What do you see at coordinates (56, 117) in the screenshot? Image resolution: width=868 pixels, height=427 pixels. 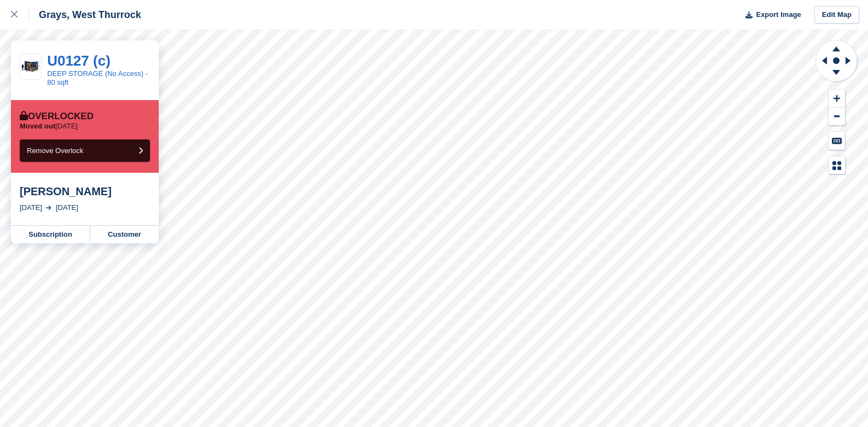 I see `div: Overlocked` at bounding box center [56, 117].